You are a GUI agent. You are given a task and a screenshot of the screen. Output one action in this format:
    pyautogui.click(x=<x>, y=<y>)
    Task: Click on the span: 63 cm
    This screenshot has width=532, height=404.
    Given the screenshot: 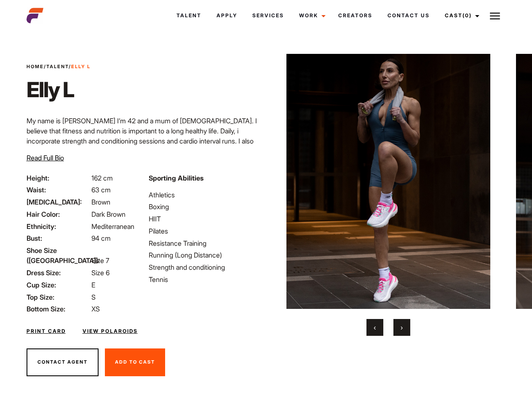 What is the action you would take?
    pyautogui.click(x=101, y=190)
    